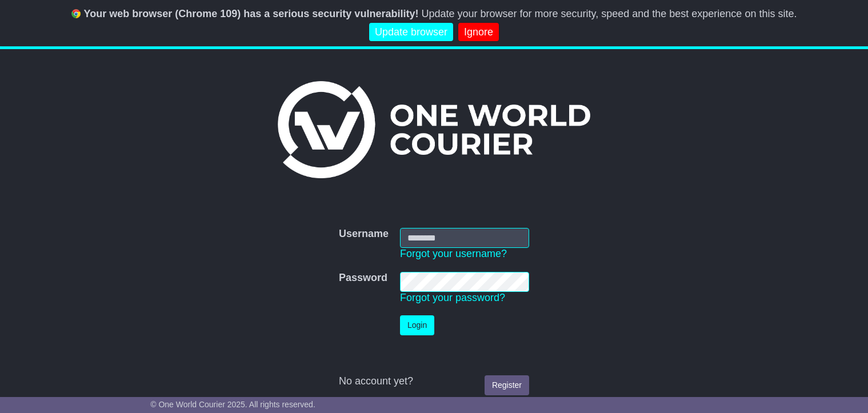 This screenshot has width=868, height=413. I want to click on label: Password, so click(363, 278).